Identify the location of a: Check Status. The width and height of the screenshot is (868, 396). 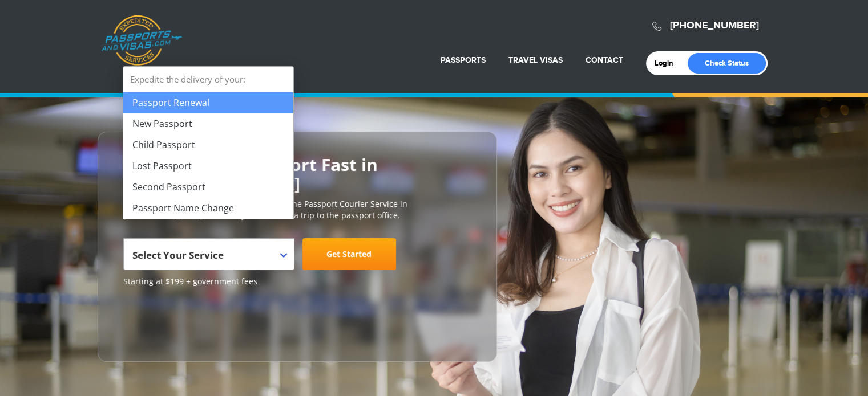
(726, 63).